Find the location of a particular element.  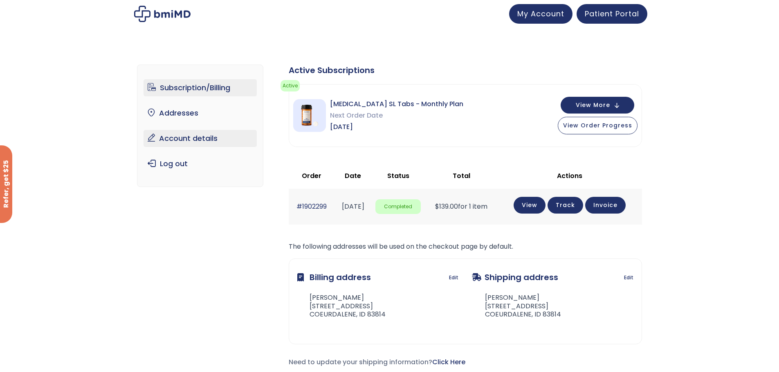

span: Need to update your shipping information? is located at coordinates (377, 362).